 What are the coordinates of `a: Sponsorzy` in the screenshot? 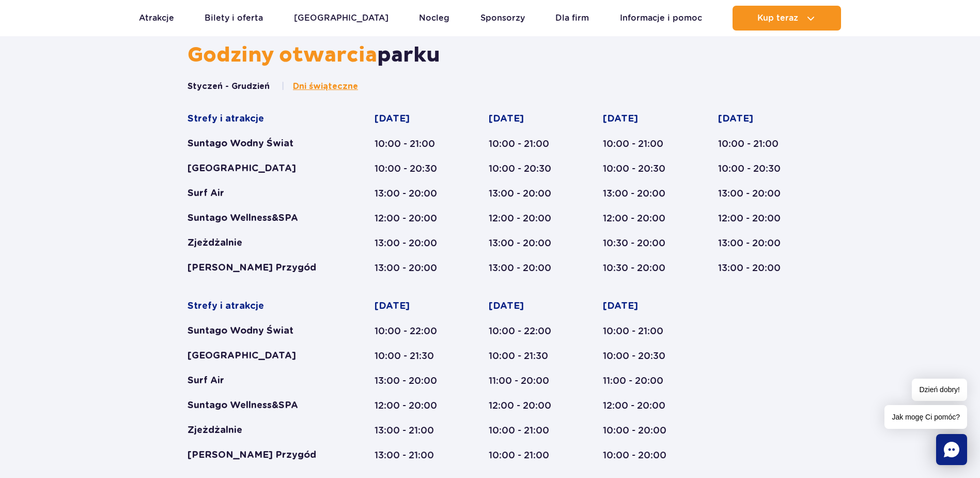 It's located at (502, 18).